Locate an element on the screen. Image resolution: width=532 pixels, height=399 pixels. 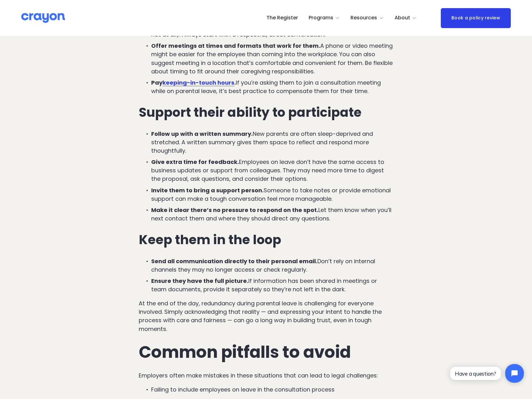
button: Have a question? is located at coordinates (31, 15).